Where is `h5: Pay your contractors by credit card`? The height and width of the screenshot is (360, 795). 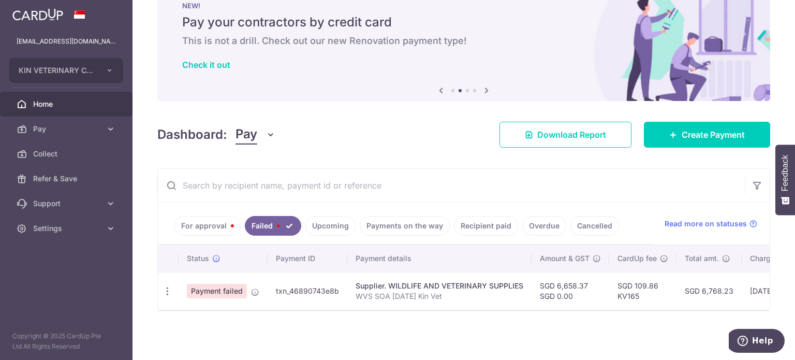 h5: Pay your contractors by credit card is located at coordinates (464, 22).